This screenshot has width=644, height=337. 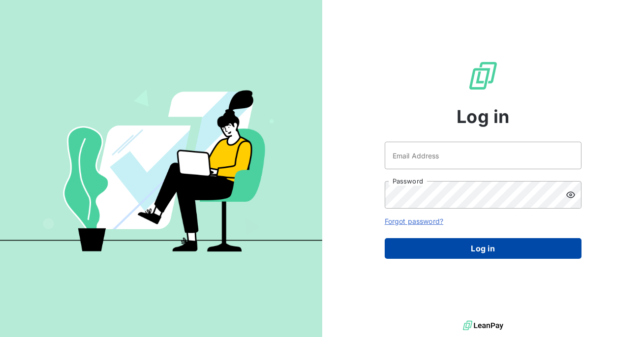 What do you see at coordinates (414, 221) in the screenshot?
I see `a: Forgot password?` at bounding box center [414, 221].